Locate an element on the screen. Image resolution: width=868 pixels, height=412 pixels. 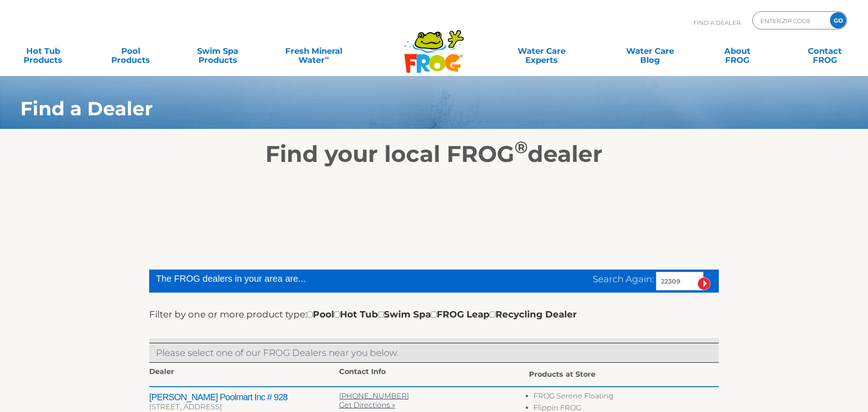
input: GO is located at coordinates (838, 21).